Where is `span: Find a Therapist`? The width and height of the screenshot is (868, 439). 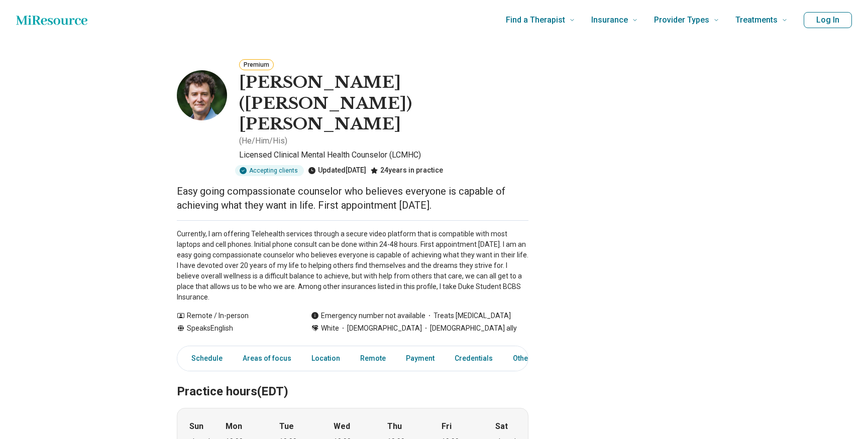 span: Find a Therapist is located at coordinates (535, 20).